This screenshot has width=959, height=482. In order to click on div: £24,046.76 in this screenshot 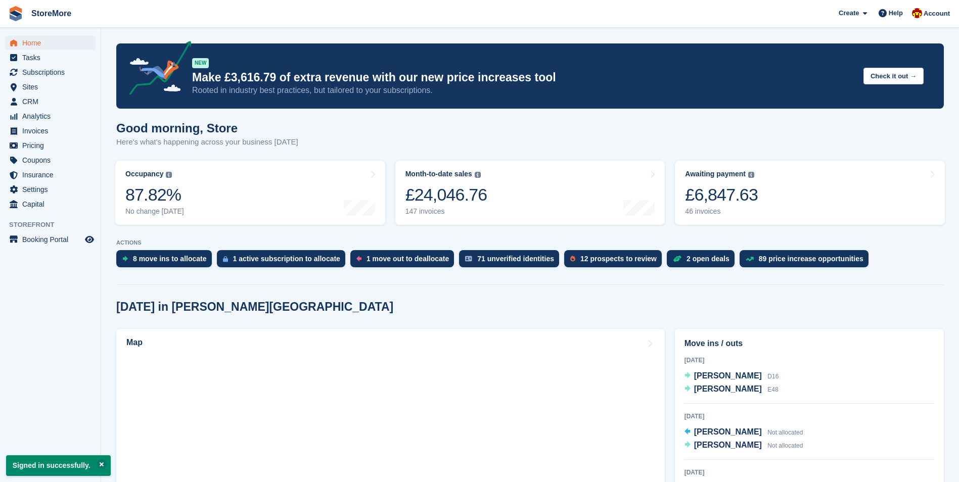, I will do `click(446, 195)`.